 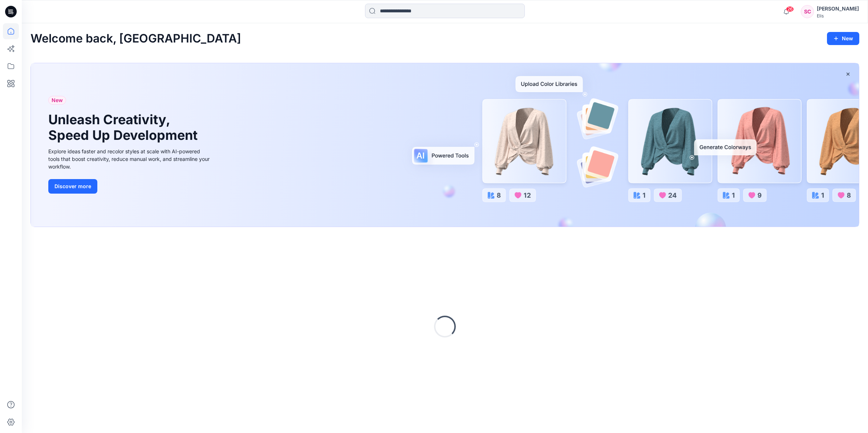 I want to click on span: 26, so click(x=791, y=9).